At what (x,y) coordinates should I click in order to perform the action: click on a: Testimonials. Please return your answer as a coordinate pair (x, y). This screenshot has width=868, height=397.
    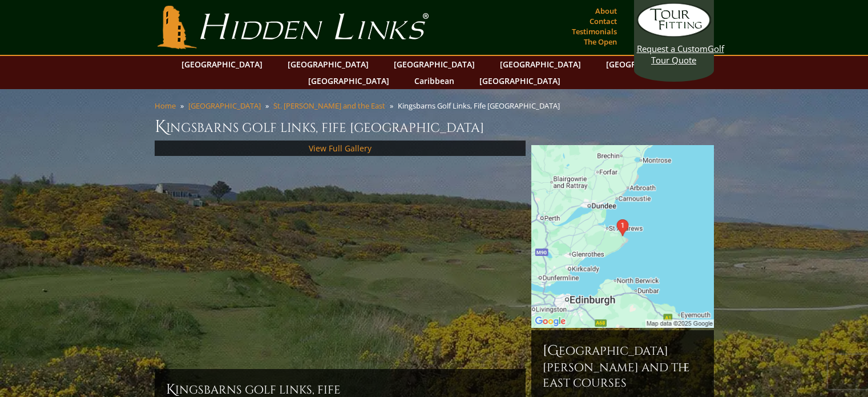
    Looking at the image, I should click on (595, 31).